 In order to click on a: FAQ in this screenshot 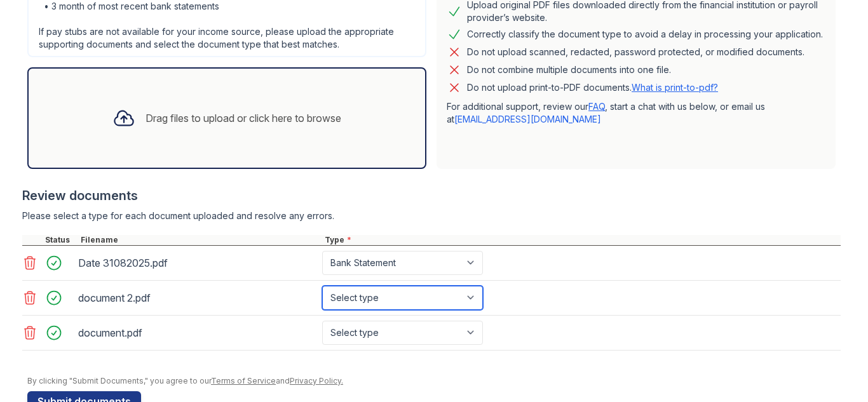, I will do `click(597, 106)`.